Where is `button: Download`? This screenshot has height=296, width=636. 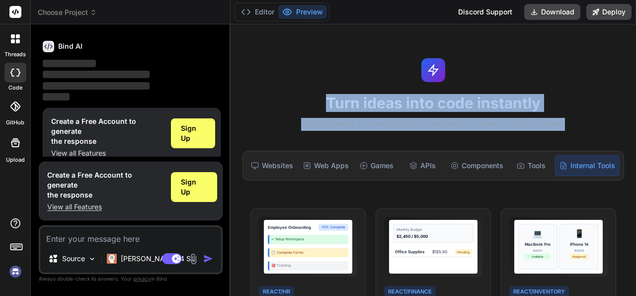
button: Download is located at coordinates (552, 12).